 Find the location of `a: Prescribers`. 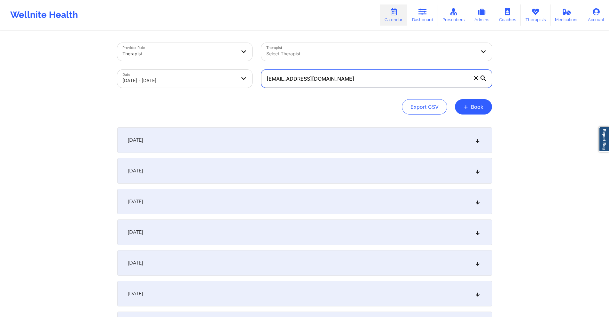

a: Prescribers is located at coordinates (454, 15).